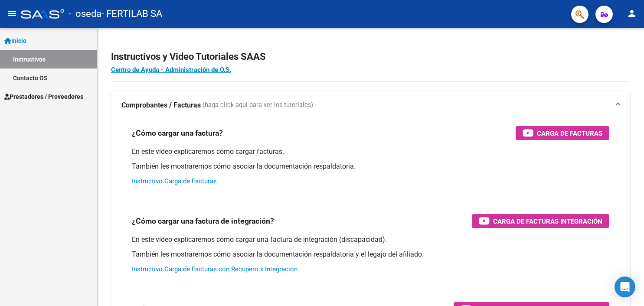  Describe the element at coordinates (174, 181) in the screenshot. I see `a: Instructivo Carga de Facturas` at that location.